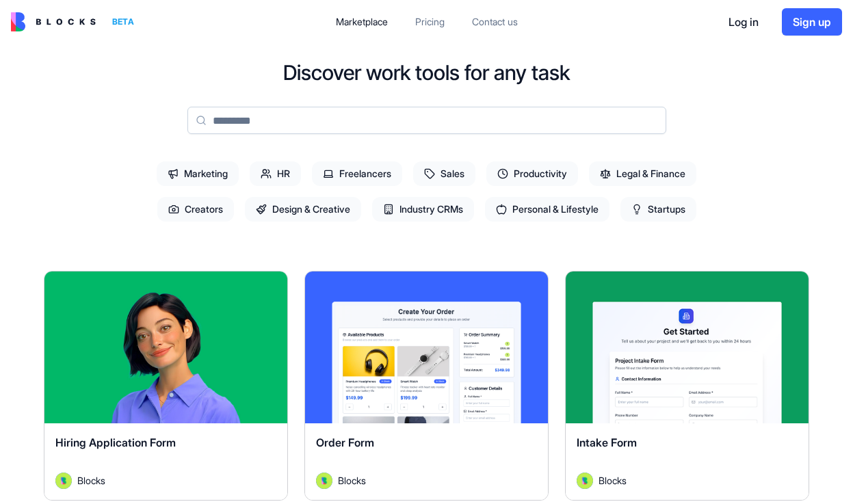 This screenshot has width=853, height=504. Describe the element at coordinates (812, 22) in the screenshot. I see `button: Sign up` at that location.